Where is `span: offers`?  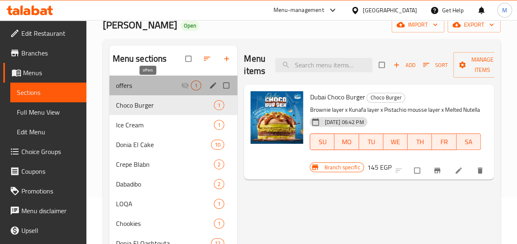
span: offers is located at coordinates (148, 85).